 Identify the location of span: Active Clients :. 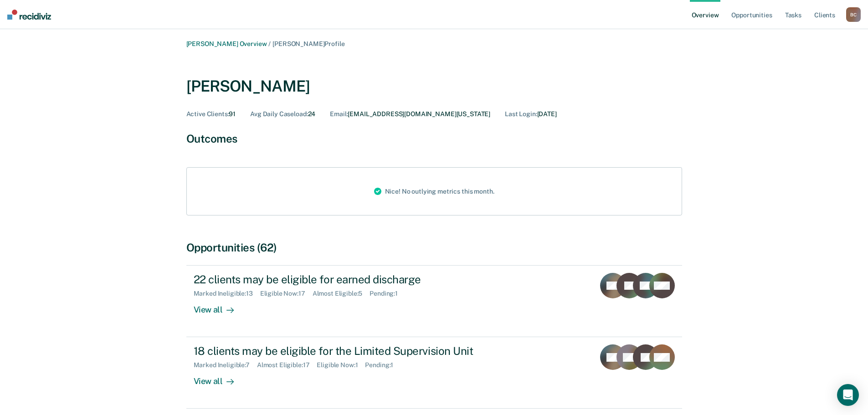
(208, 114).